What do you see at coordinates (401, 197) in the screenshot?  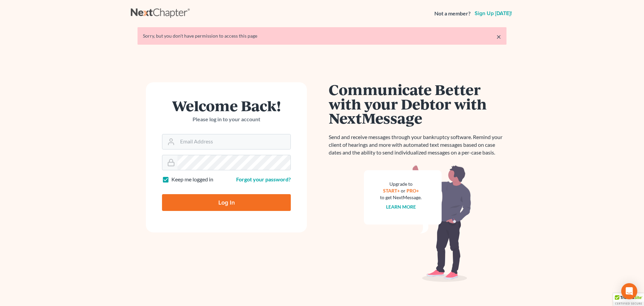 I see `div: to get NextMessage.` at bounding box center [401, 197].